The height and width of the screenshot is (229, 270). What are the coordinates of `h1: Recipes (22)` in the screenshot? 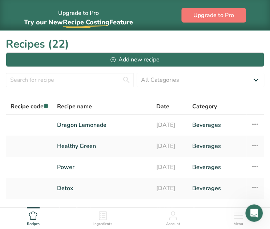 It's located at (135, 44).